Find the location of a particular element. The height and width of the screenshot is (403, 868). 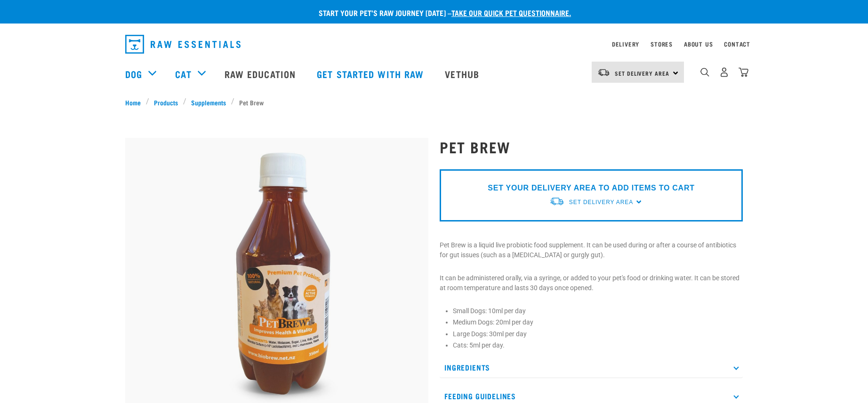

img: home-icon@2x.png is located at coordinates (743, 72).